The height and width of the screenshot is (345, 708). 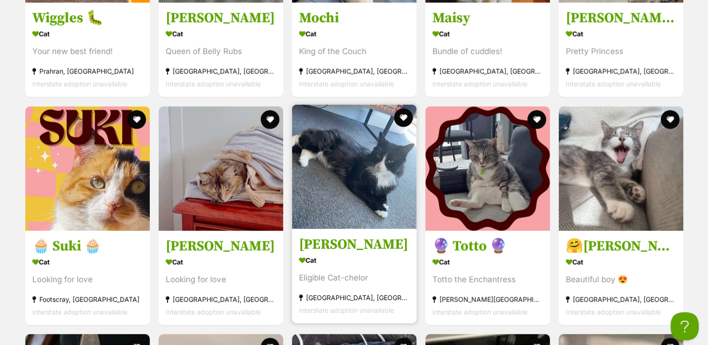 I want to click on div: Your new best friend!, so click(x=88, y=52).